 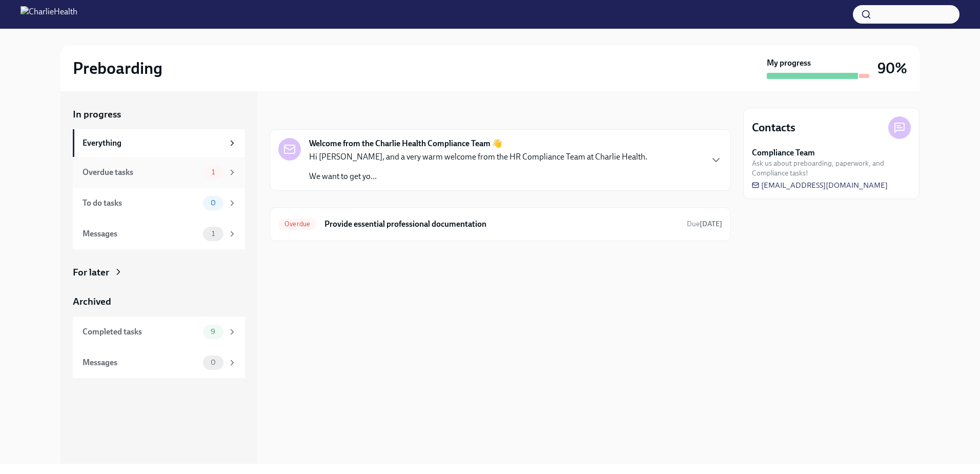 I want to click on a: Overdue tasks1, so click(x=159, y=172).